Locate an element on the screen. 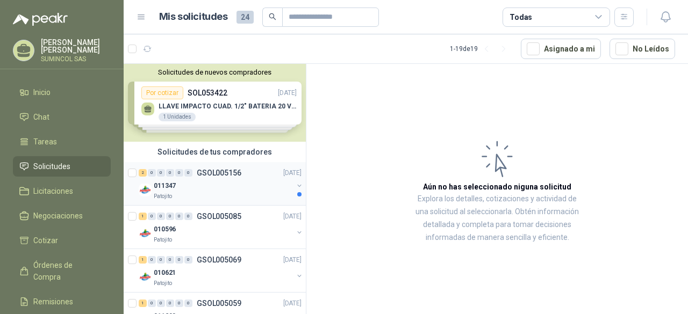  span: Tareas is located at coordinates (45, 142).